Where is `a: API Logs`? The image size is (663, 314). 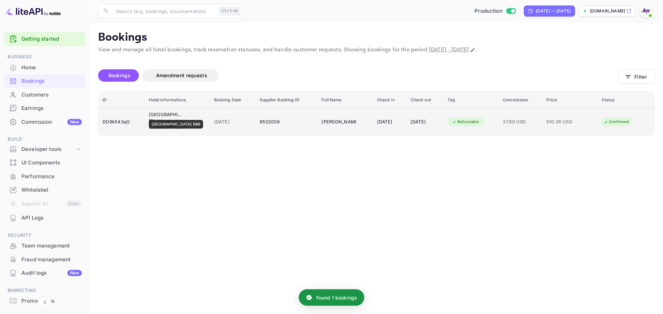
a: API Logs is located at coordinates (45, 218).